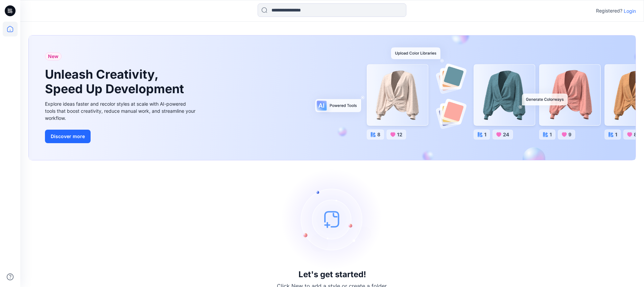 The height and width of the screenshot is (287, 644). Describe the element at coordinates (54, 56) in the screenshot. I see `span: New` at that location.